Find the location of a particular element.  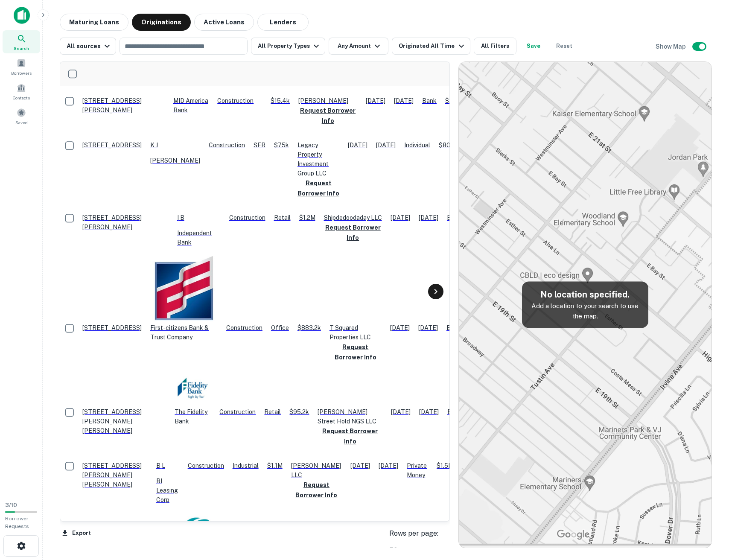

p: $80k is located at coordinates (446, 145).